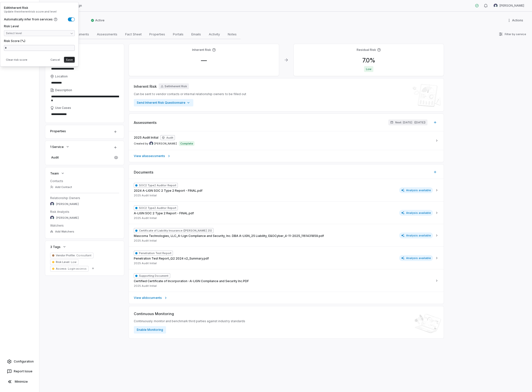 This screenshot has width=532, height=392. Describe the element at coordinates (39, 12) in the screenshot. I see `p: Update the inherent risk score and level` at that location.